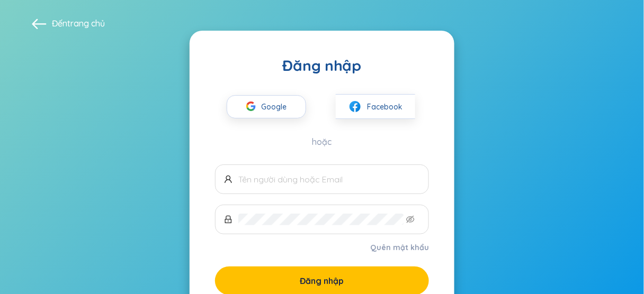 This screenshot has height=294, width=644. I want to click on span: mắt không nhìn thấy được, so click(410, 220).